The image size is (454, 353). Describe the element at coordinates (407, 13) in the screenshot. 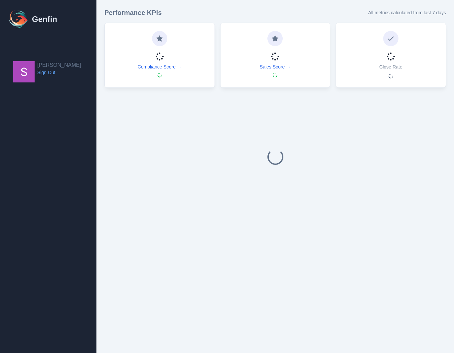

I see `p: All metrics calculated from last 7 days` at that location.